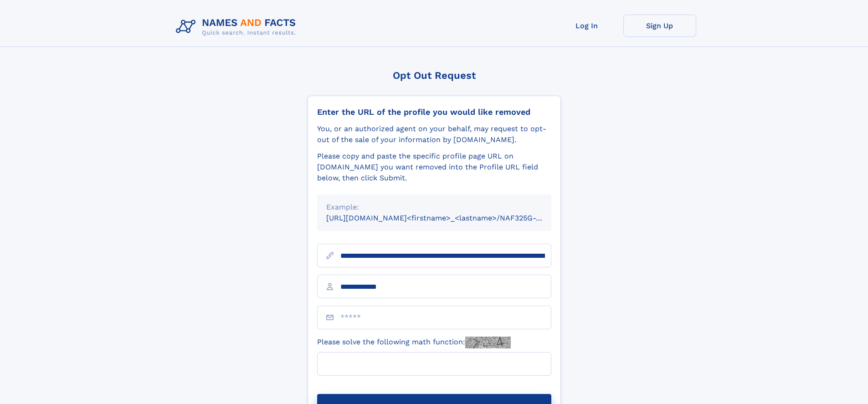  What do you see at coordinates (434, 112) in the screenshot?
I see `div: Enter the URL of the profile you would like removed` at bounding box center [434, 112].